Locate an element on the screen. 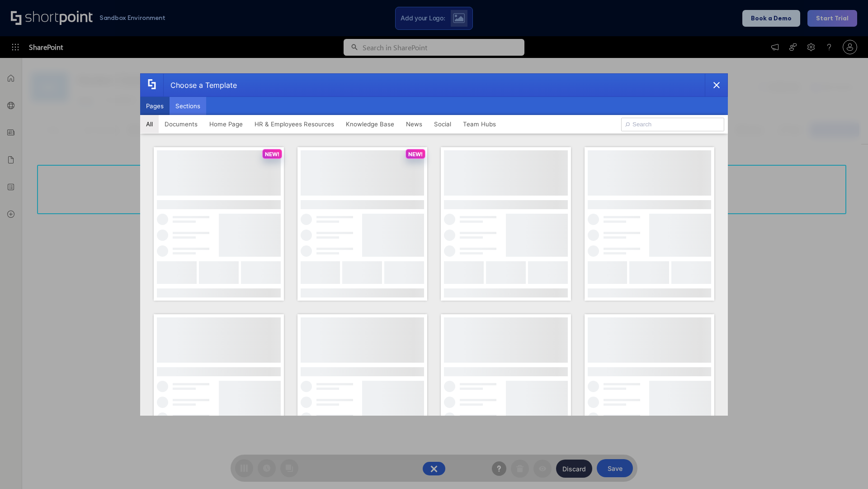  button: All is located at coordinates (149, 124).